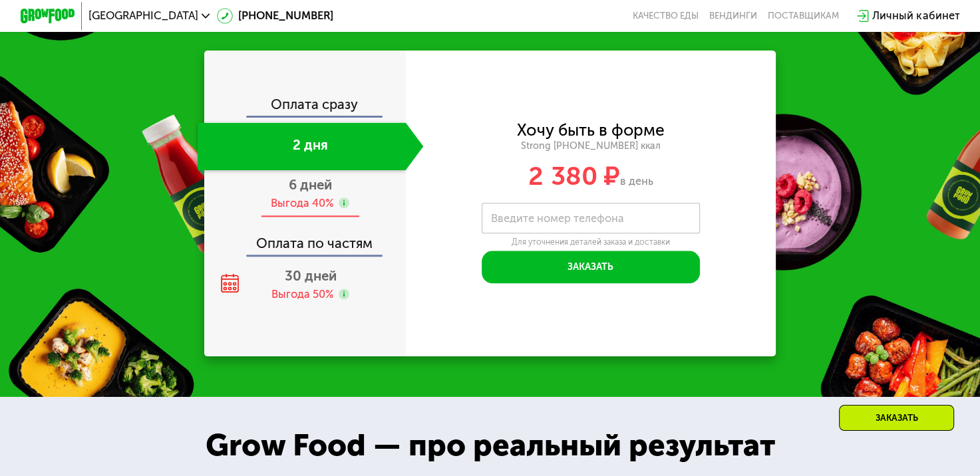 The width and height of the screenshot is (980, 476). What do you see at coordinates (558, 218) in the screenshot?
I see `label: Введите номер телефона` at bounding box center [558, 218].